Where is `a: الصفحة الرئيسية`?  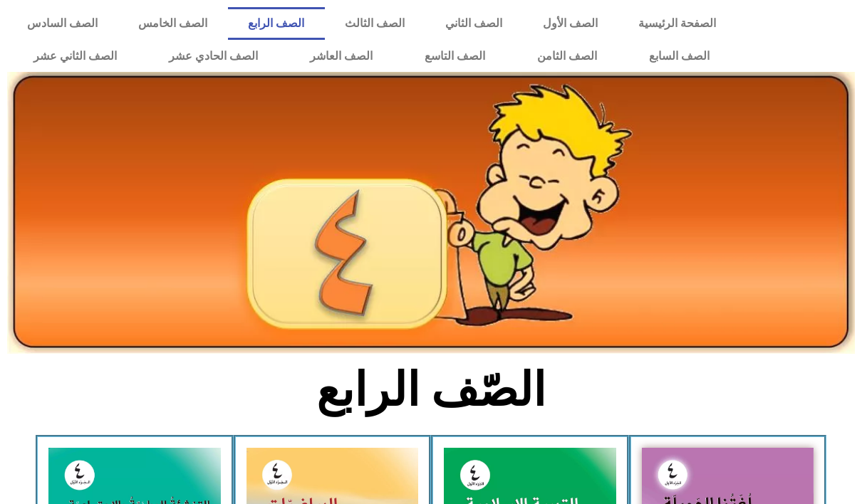 a: الصفحة الرئيسية is located at coordinates (677, 24).